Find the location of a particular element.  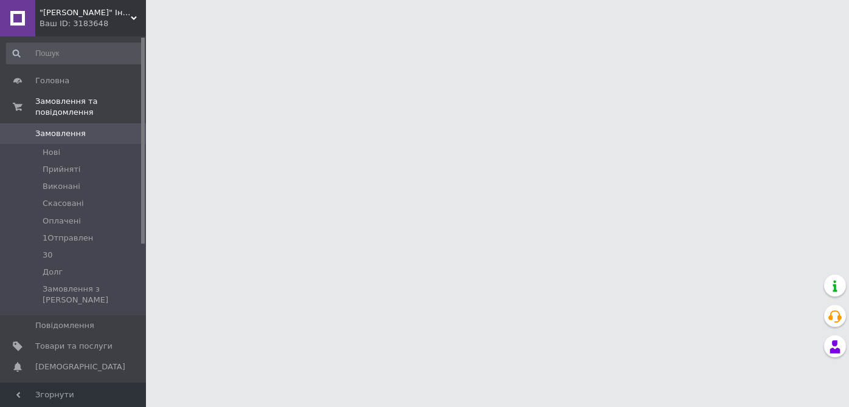

span: Товари та послуги is located at coordinates (74, 347).